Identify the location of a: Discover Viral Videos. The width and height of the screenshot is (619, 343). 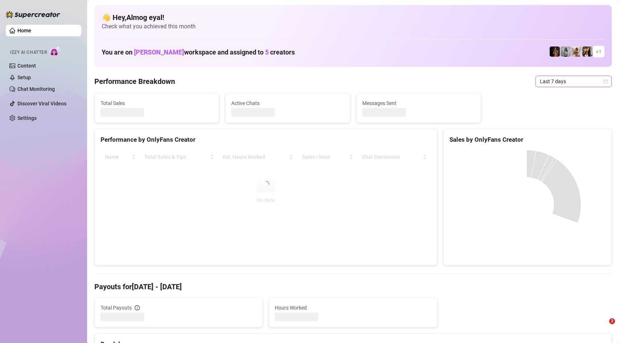
(42, 103).